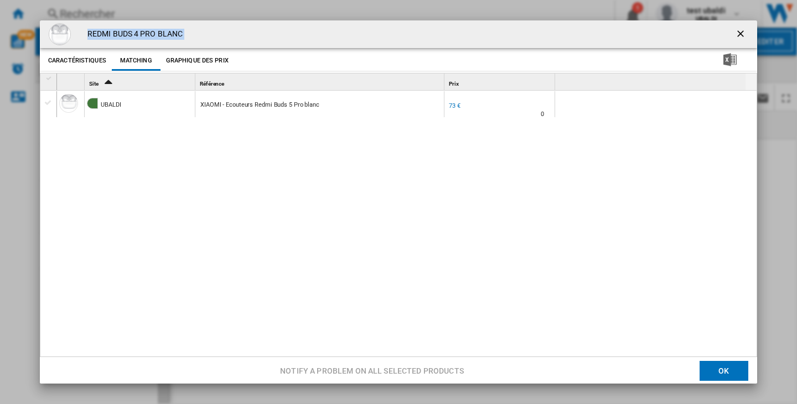 This screenshot has width=797, height=404. Describe the element at coordinates (454, 84) in the screenshot. I see `span: Prix` at that location.